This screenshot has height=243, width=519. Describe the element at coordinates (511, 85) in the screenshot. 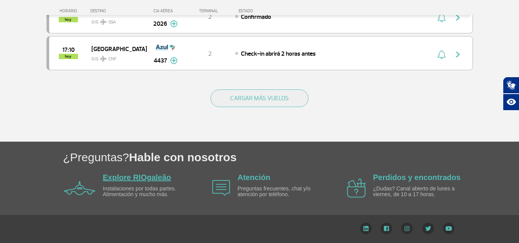

I see `button: Abrir tradutor de língua de sinais.` at that location.